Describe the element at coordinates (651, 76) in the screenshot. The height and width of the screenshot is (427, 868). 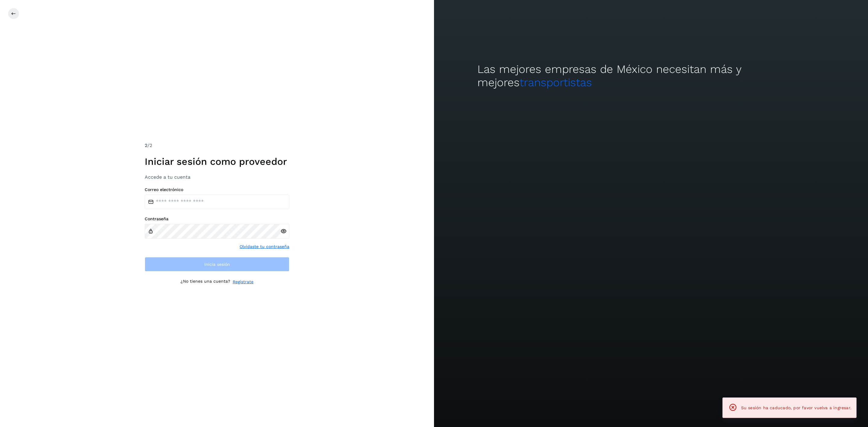
I see `h2: Las mejores empresas de México necesitan más y mejores` at that location.